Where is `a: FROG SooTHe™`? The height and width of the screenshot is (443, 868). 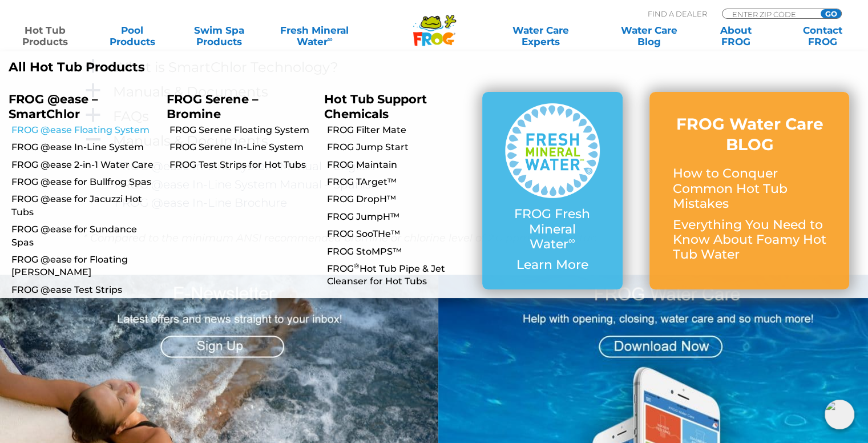 a: FROG SooTHe™ is located at coordinates (400, 234).